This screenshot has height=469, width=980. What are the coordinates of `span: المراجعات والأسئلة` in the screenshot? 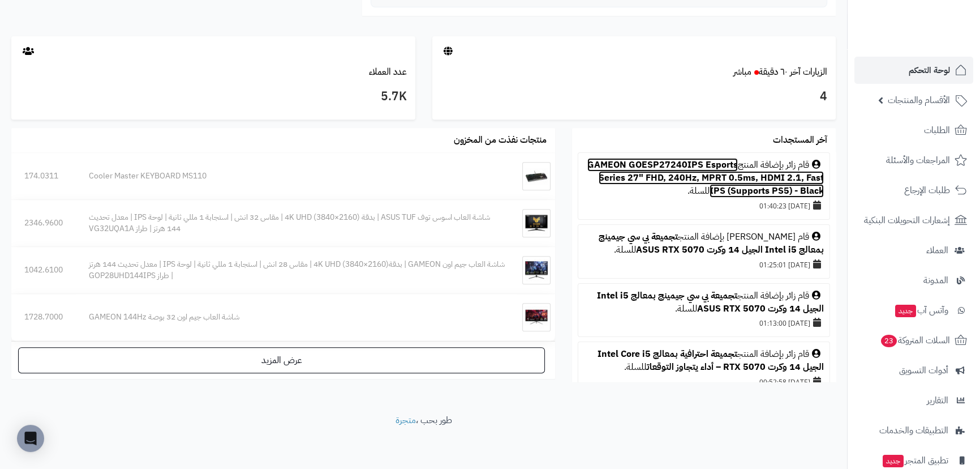 It's located at (918, 160).